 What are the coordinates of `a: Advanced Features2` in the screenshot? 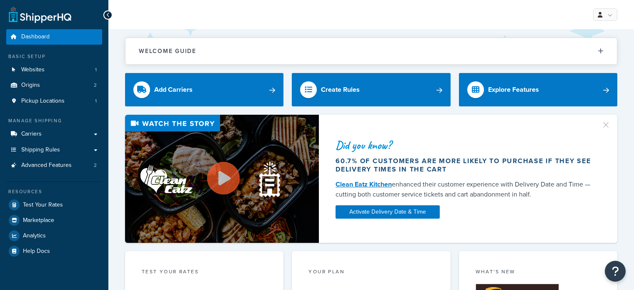 It's located at (54, 165).